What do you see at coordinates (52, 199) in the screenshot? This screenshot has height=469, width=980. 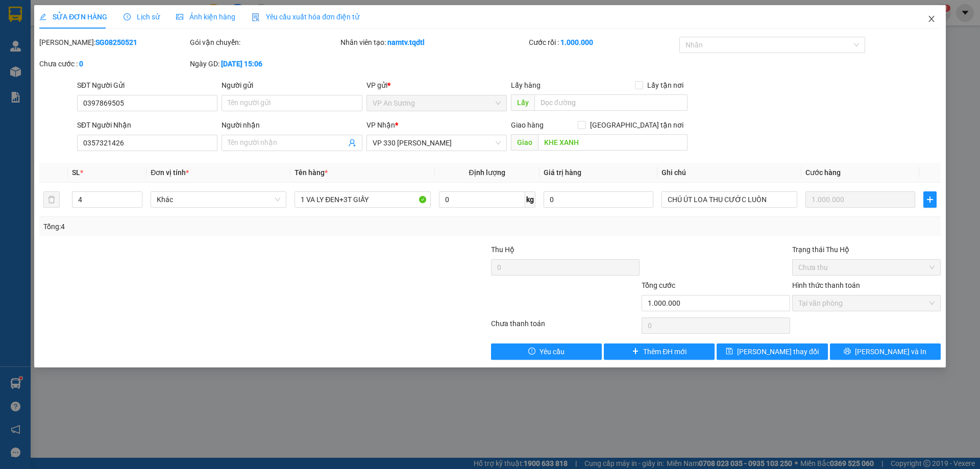 I see `button: delete` at bounding box center [52, 199].